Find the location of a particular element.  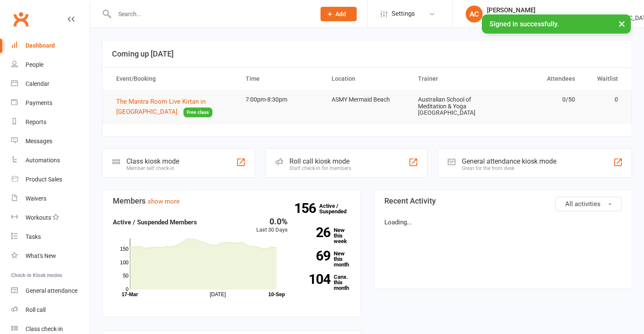

span: Free class is located at coordinates (198, 112).